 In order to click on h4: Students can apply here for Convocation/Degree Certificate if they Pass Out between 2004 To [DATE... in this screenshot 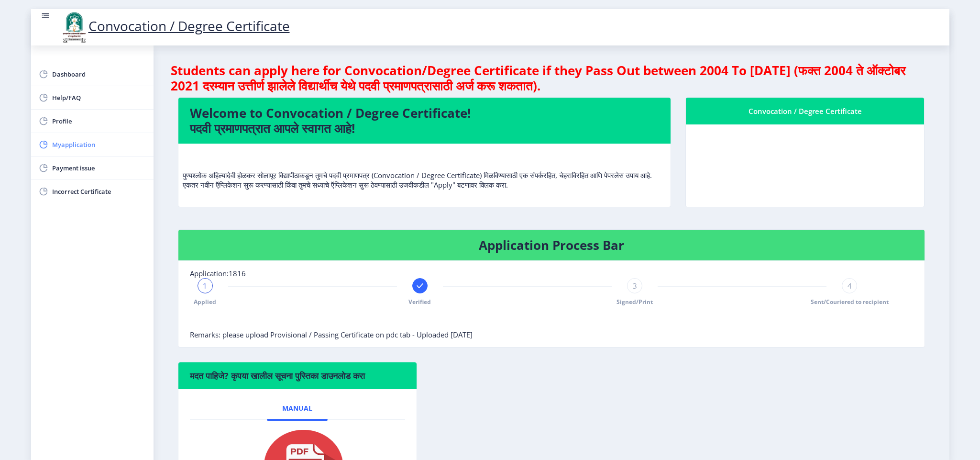, I will do `click(552, 78)`.